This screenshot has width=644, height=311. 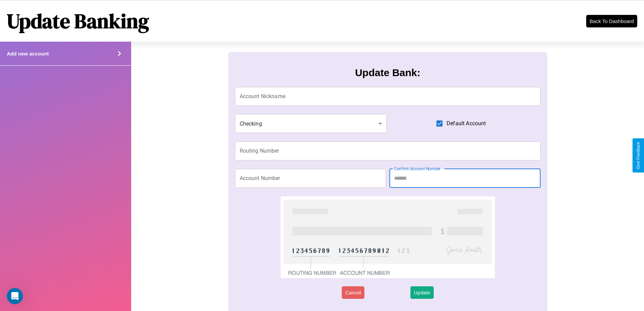 I want to click on button: Back To Dashboard, so click(x=611, y=21).